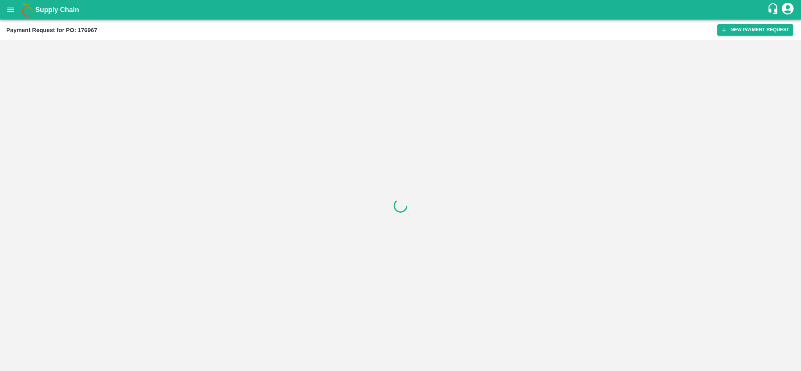 This screenshot has height=371, width=801. What do you see at coordinates (52, 30) in the screenshot?
I see `b: Payment Request for PO: 176967` at bounding box center [52, 30].